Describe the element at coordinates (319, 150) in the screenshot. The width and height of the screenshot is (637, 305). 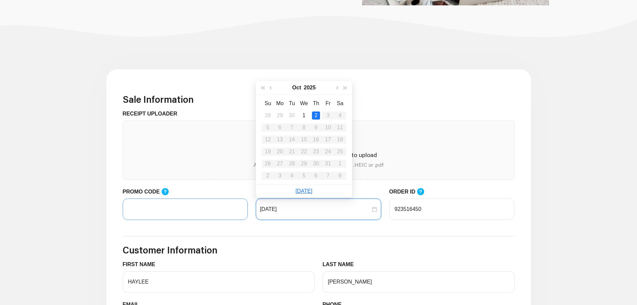
I see `span: inboxClick here or drag file to this area to uploadAcceptable file formats include .jpeg, .png, ....` at that location.